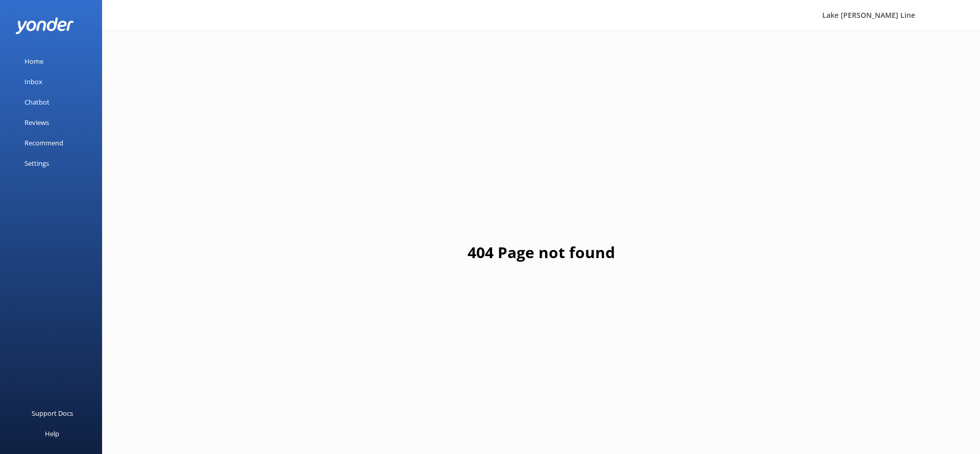  I want to click on div: Recommend, so click(44, 143).